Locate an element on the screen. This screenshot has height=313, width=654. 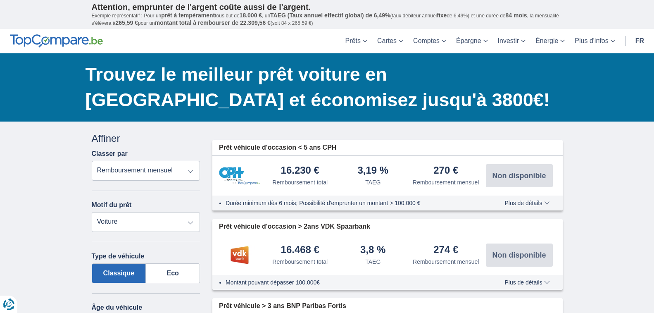
label: Classer par is located at coordinates (109, 154).